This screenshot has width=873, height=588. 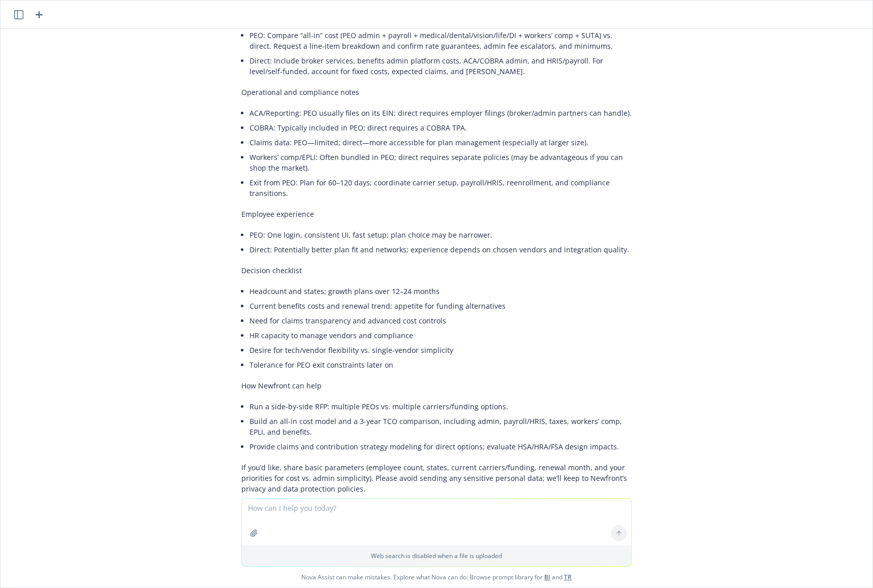 What do you see at coordinates (440, 335) in the screenshot?
I see `li: HR capacity to manage vendors and compliance` at bounding box center [440, 335].